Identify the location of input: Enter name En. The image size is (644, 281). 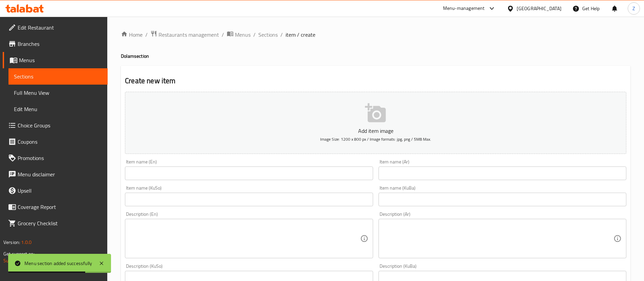
(249, 173).